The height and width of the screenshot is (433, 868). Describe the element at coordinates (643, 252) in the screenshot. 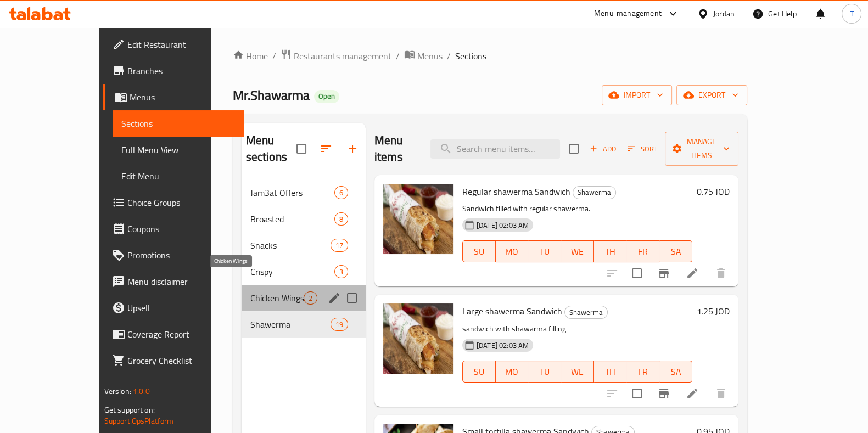

I see `span: FR` at that location.